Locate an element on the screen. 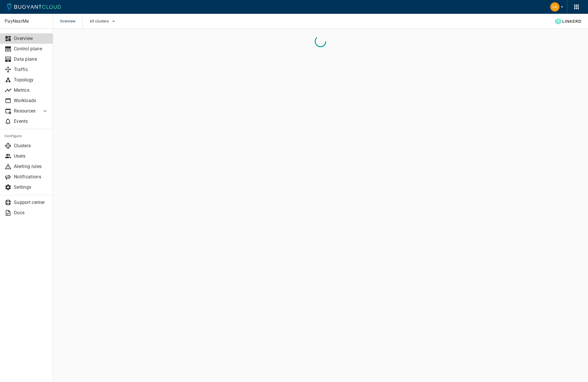  p: PayNearMe is located at coordinates (26, 21).